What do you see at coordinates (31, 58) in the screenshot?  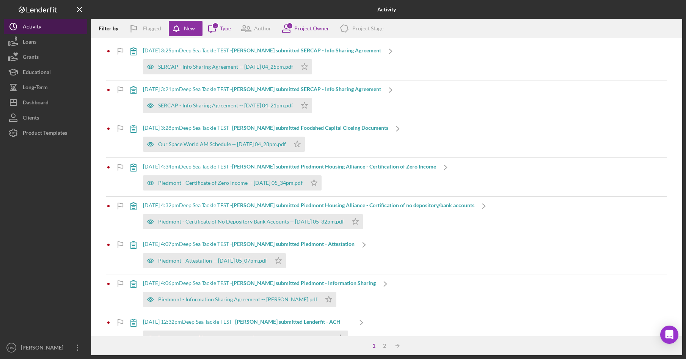 I see `div: Grants` at bounding box center [31, 58].